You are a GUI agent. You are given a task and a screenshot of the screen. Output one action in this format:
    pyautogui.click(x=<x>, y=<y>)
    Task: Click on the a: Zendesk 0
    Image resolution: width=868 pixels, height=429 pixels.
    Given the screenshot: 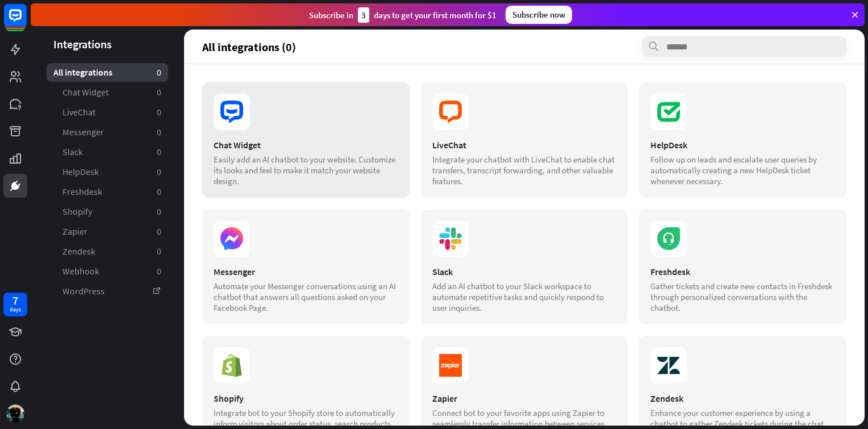 What is the action you would take?
    pyautogui.click(x=107, y=251)
    